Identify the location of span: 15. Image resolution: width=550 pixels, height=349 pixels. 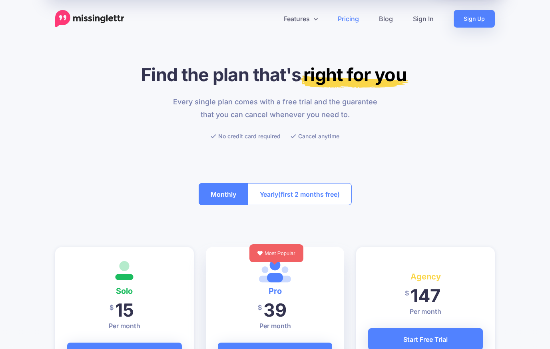
(124, 310).